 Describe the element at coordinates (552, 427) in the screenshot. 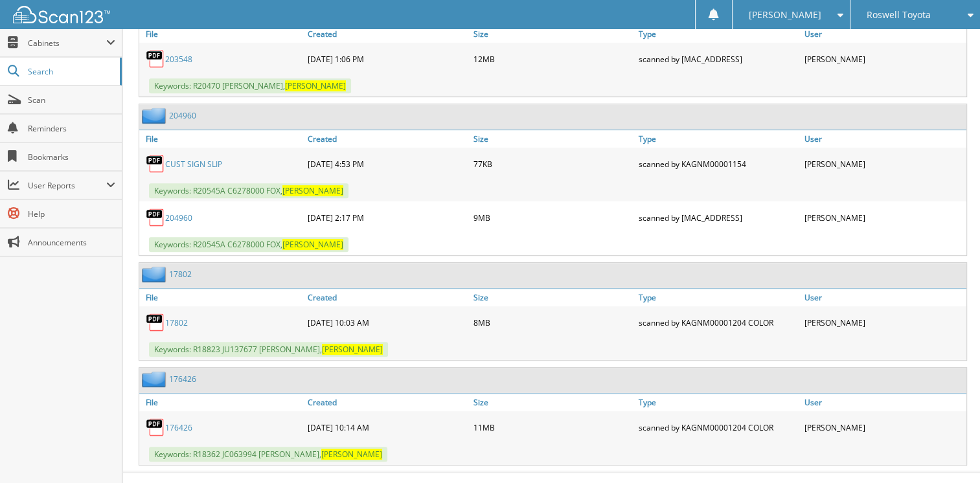

I see `div: 11MB` at that location.